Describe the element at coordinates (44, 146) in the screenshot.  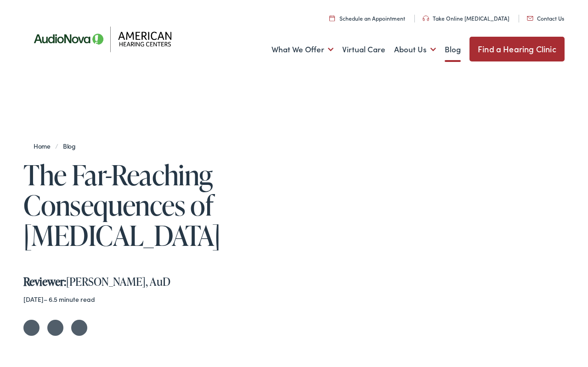
I see `a: Home` at that location.